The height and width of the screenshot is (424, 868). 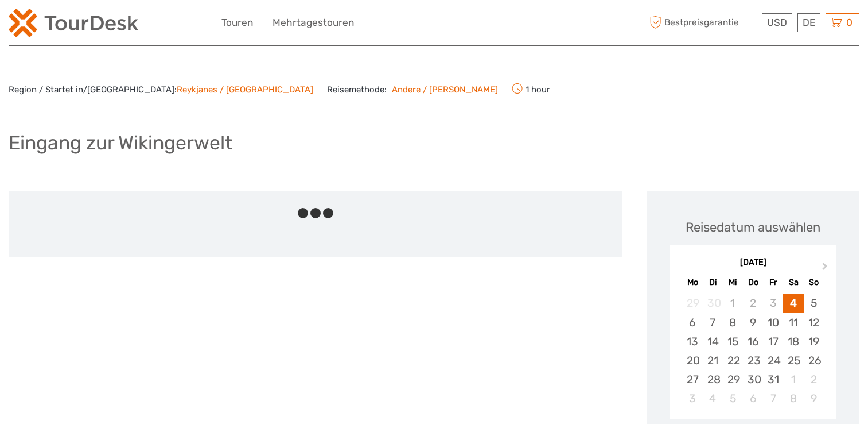 I want to click on div: Reisedatum auswählen, so click(x=753, y=227).